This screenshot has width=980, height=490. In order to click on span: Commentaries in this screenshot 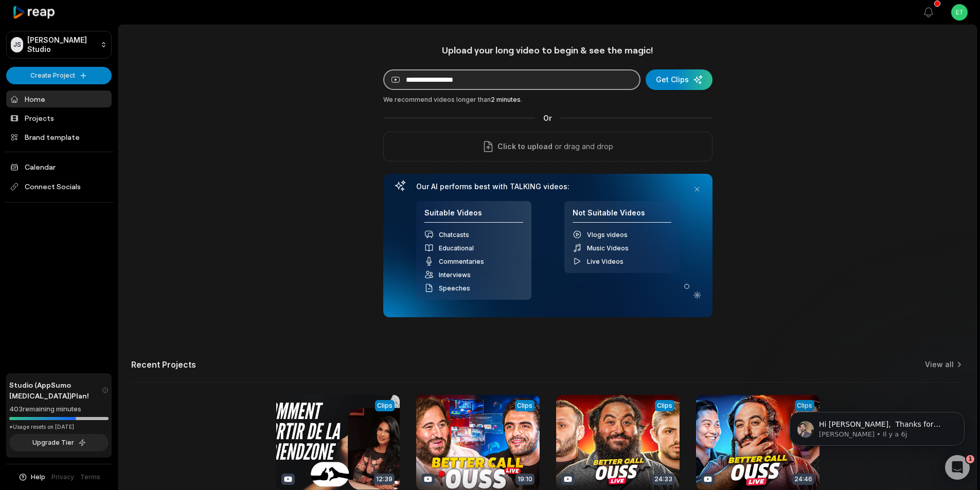, I will do `click(462, 261)`.